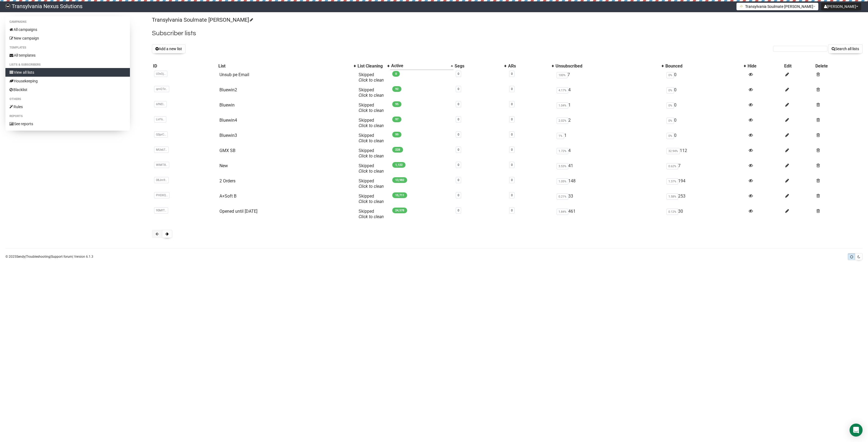  I want to click on span: 1.05%, so click(562, 181).